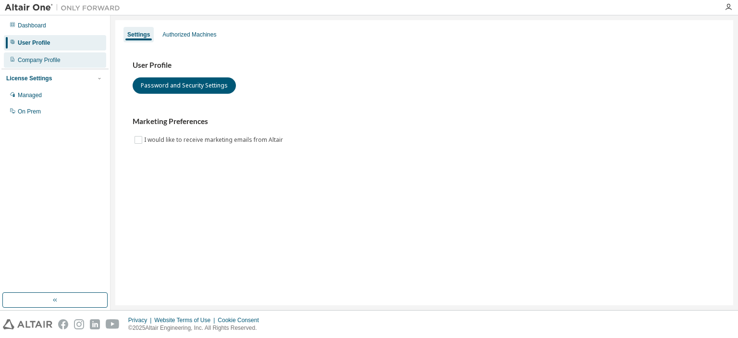  Describe the element at coordinates (141, 320) in the screenshot. I see `div: Privacy` at that location.